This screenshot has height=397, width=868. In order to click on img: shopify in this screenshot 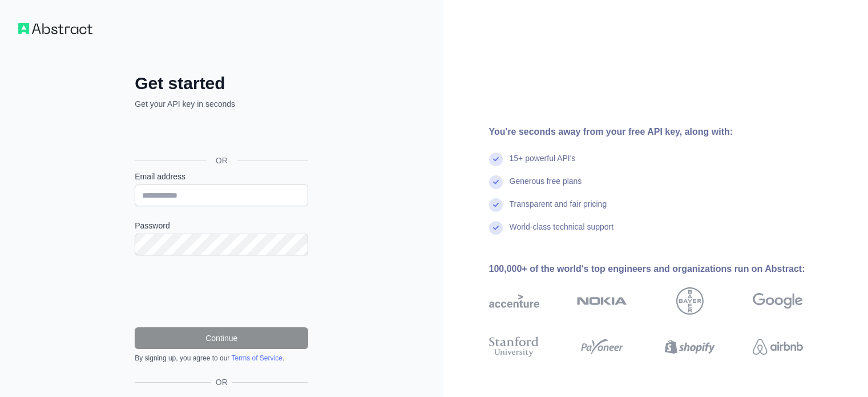, I will do `click(690, 347)`.